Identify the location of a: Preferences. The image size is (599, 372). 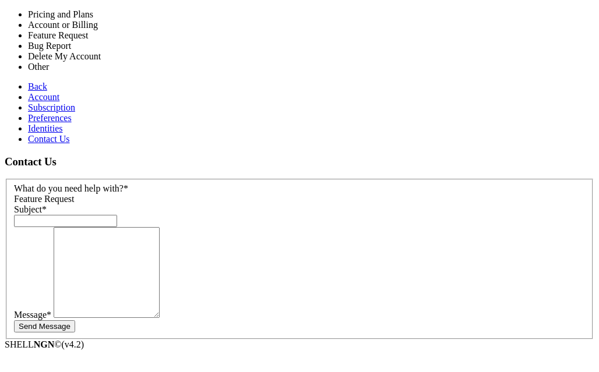
(50, 118).